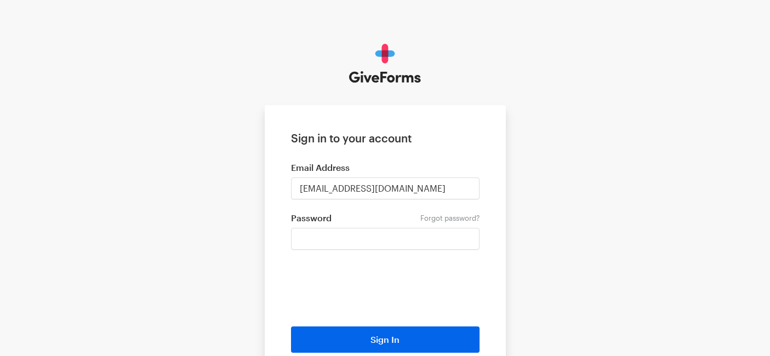 The image size is (770, 356). Describe the element at coordinates (385, 138) in the screenshot. I see `h1: Sign in to your account` at that location.